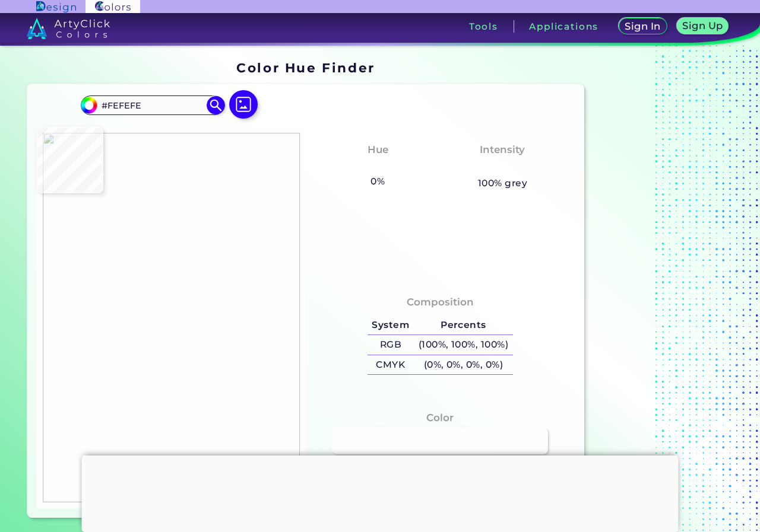 This screenshot has width=760, height=532. I want to click on h5: (0%, 0%, 0%, 0%), so click(463, 365).